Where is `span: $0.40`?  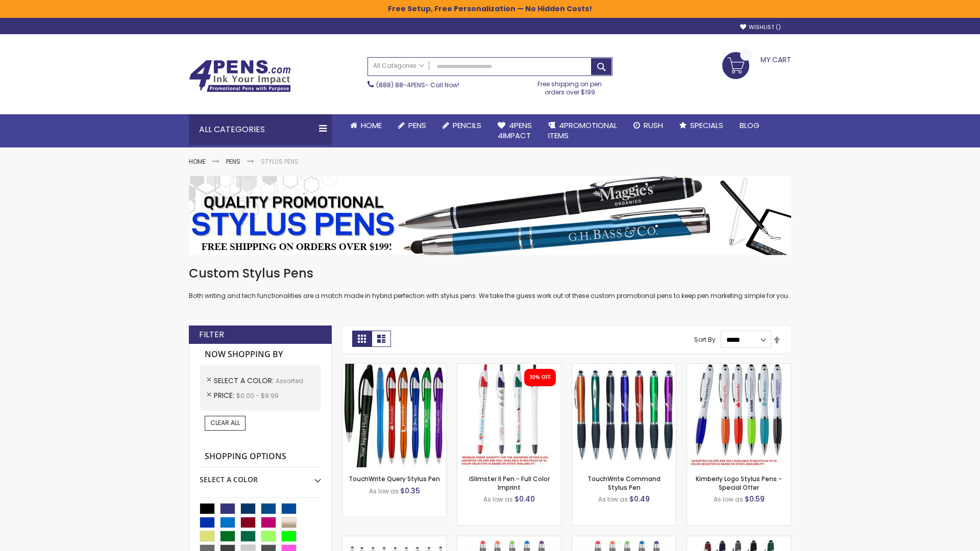
span: $0.40 is located at coordinates (524, 499).